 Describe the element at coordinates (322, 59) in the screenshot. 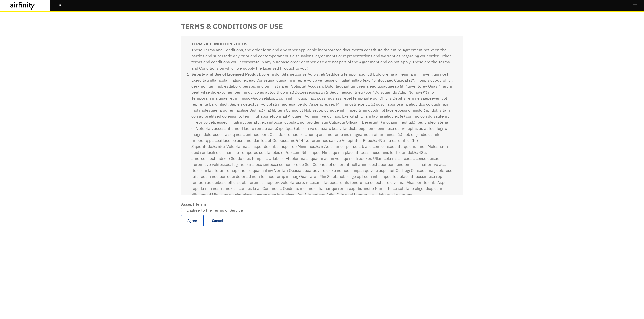

I see `p: These Terms and Conditions, the order form and any other applicable incorporated documents consti...` at that location.